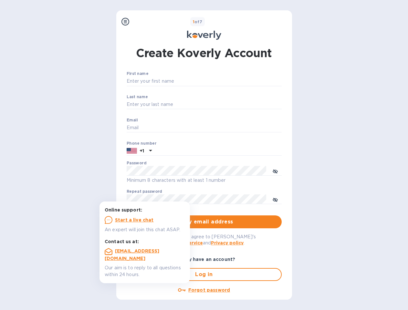  What do you see at coordinates (134, 220) in the screenshot?
I see `u: Start a live chat` at bounding box center [134, 220].